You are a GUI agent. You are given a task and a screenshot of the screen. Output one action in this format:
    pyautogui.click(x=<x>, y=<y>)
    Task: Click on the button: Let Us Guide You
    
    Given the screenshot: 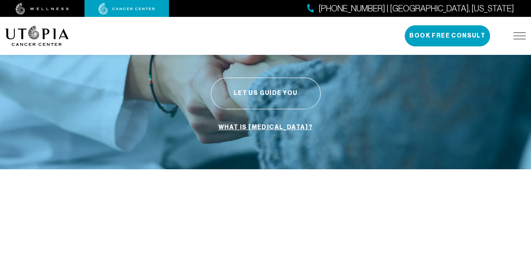 What is the action you would take?
    pyautogui.click(x=266, y=93)
    